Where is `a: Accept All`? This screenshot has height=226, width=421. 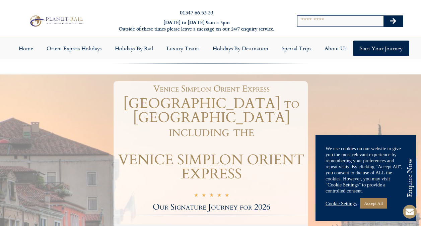
a: Accept All is located at coordinates (373, 203).